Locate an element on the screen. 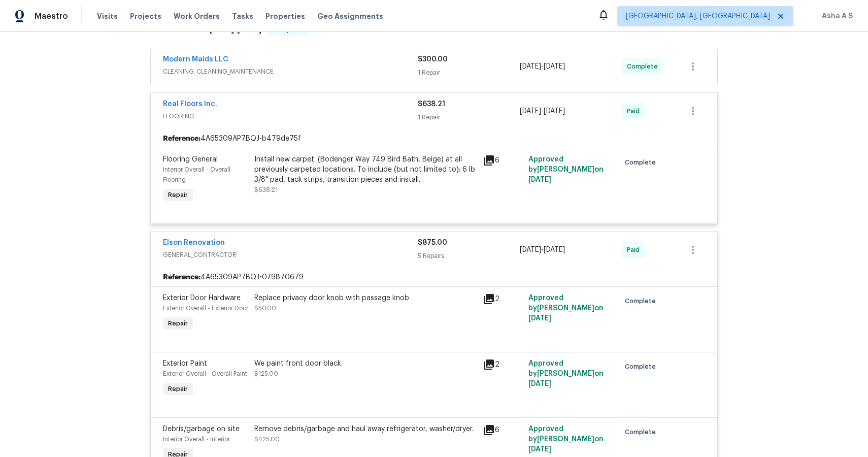 The image size is (868, 457). span: Exterior Door Hardware is located at coordinates (202, 298).